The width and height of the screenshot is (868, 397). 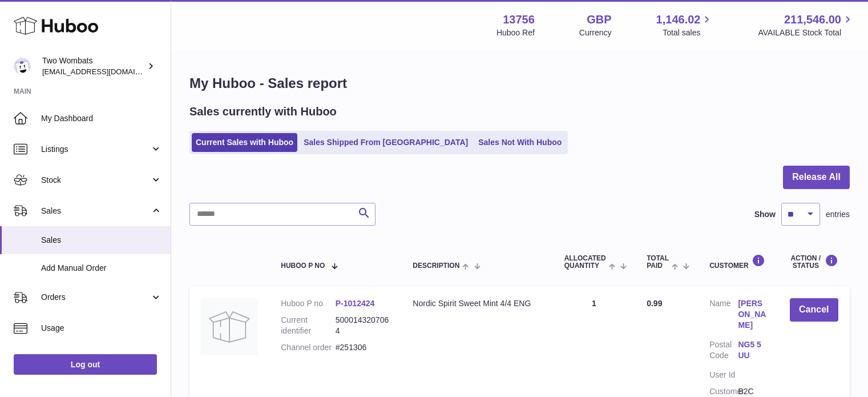 What do you see at coordinates (724, 351) in the screenshot?
I see `dt: Postal Code` at bounding box center [724, 351].